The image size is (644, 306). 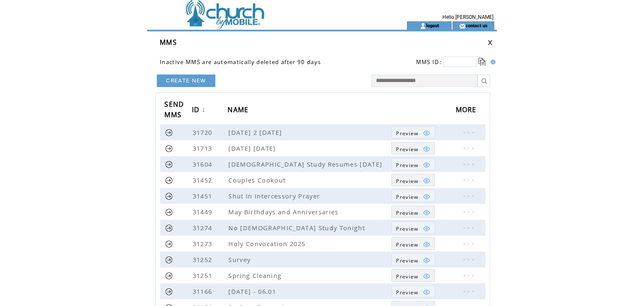 What do you see at coordinates (285, 212) in the screenshot?
I see `span: May Birthdays and Anniversaries` at bounding box center [285, 212].